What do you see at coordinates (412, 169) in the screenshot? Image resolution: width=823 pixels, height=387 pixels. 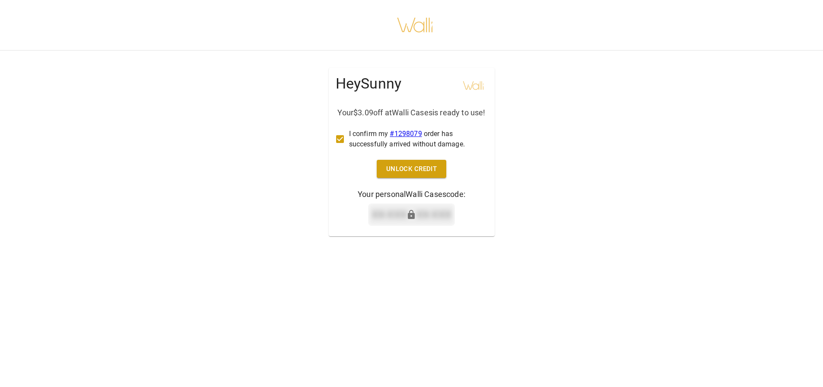 I see `button: Unlock Credit` at bounding box center [412, 169].